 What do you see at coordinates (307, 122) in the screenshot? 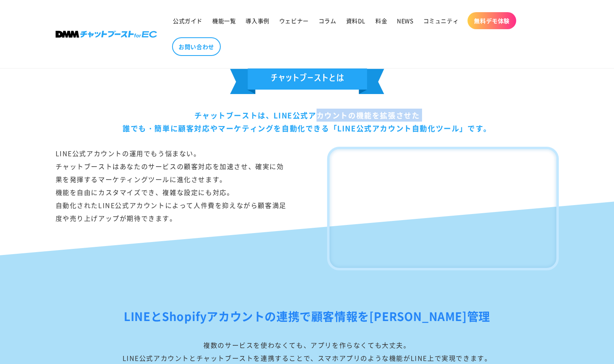
I see `div: チャットブーストは、LINE公式アカウントの機能を拡張させた 誰でも・簡単に顧客対応やマーケティングを自動化できる「LINE公式アカウント自動化ツール」です。` at bounding box center [307, 122].